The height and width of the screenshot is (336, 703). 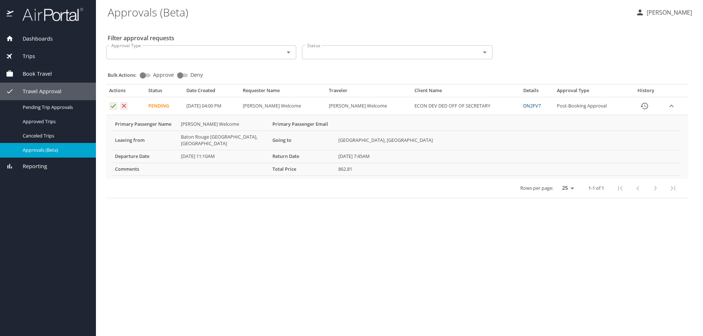 What do you see at coordinates (591, 92) in the screenshot?
I see `th: Approval Type` at bounding box center [591, 92].